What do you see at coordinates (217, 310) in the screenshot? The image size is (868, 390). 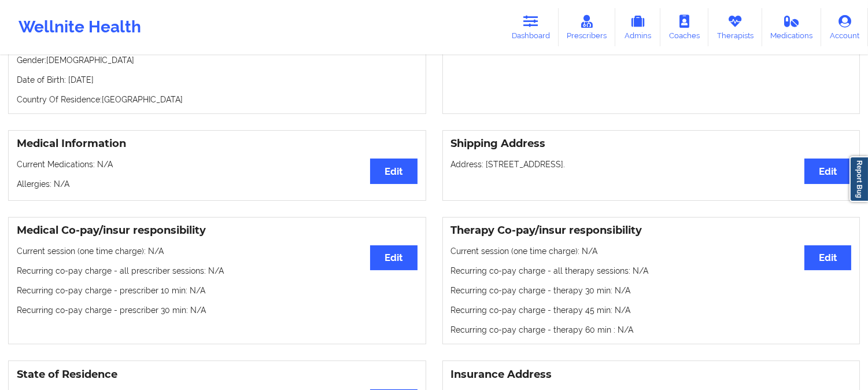 I see `p: Recurring co-pay charge - prescriber 30 min : N/A` at bounding box center [217, 310].